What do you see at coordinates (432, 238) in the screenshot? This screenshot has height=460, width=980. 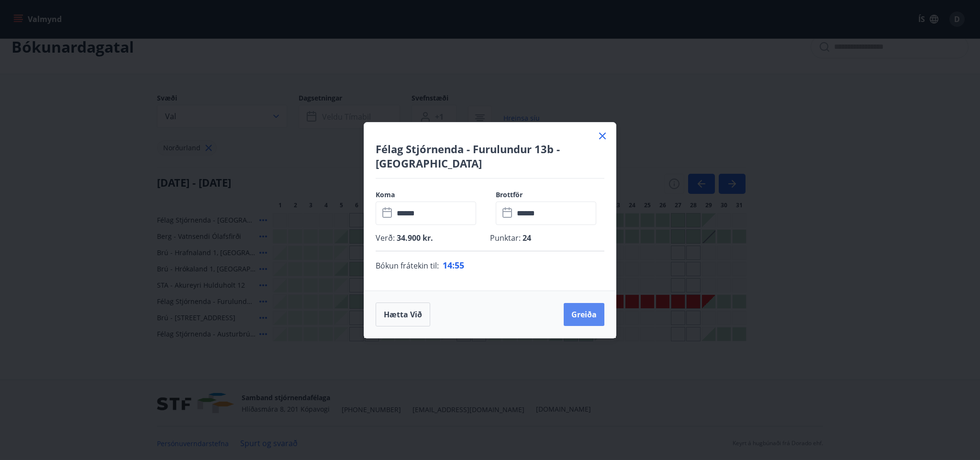 I see `p: Verð :` at bounding box center [432, 238].